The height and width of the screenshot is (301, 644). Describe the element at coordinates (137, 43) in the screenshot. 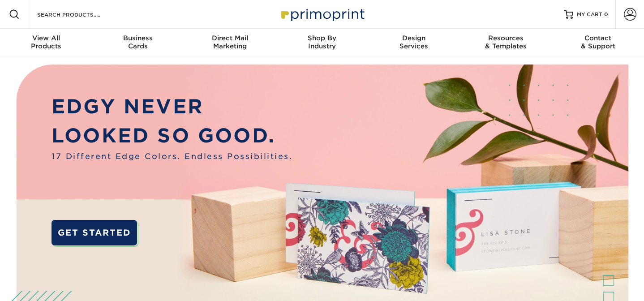

I see `a: BusinessCards` at that location.